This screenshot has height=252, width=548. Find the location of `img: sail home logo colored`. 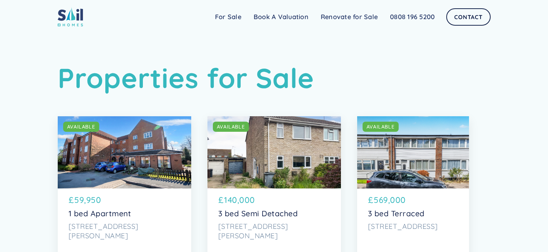

img: sail home logo colored is located at coordinates (70, 17).